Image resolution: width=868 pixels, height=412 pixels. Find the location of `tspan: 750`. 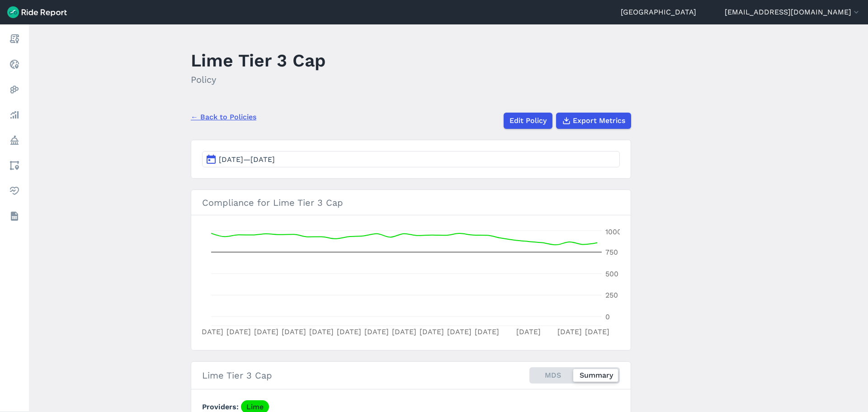

tspan: 750 is located at coordinates (612, 252).